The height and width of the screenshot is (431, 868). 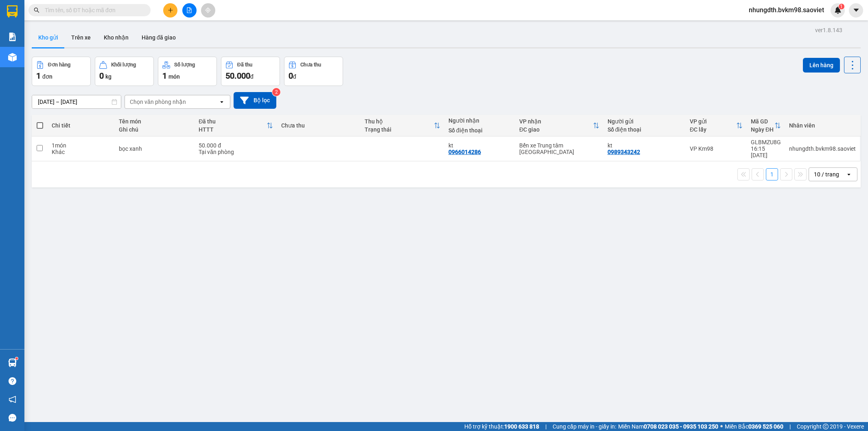 What do you see at coordinates (825, 426) in the screenshot?
I see `span: copyright` at bounding box center [825, 426].